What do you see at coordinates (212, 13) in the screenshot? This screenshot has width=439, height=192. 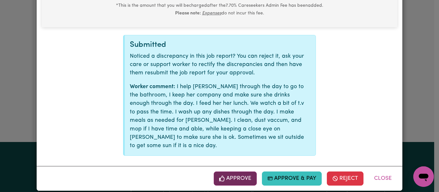 I see `u: Expenses` at bounding box center [212, 13].